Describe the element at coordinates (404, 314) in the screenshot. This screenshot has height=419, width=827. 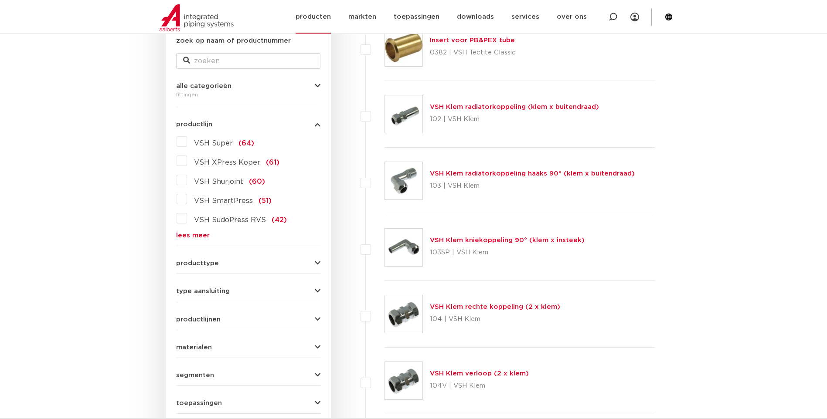
I see `img: Thumbnail for VSH Klem rechte koppeling (2 x klem)` at that location.